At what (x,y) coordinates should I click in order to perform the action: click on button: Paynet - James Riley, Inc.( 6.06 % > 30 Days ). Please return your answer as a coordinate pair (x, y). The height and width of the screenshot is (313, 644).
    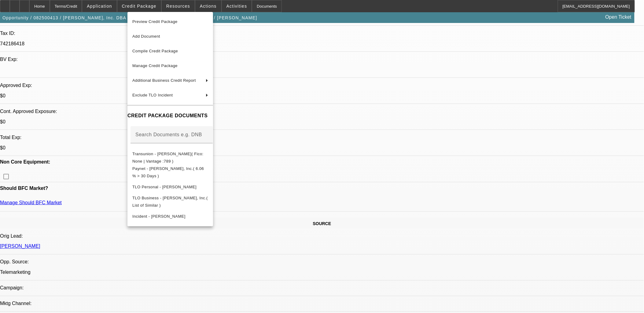
    Looking at the image, I should click on (170, 172).